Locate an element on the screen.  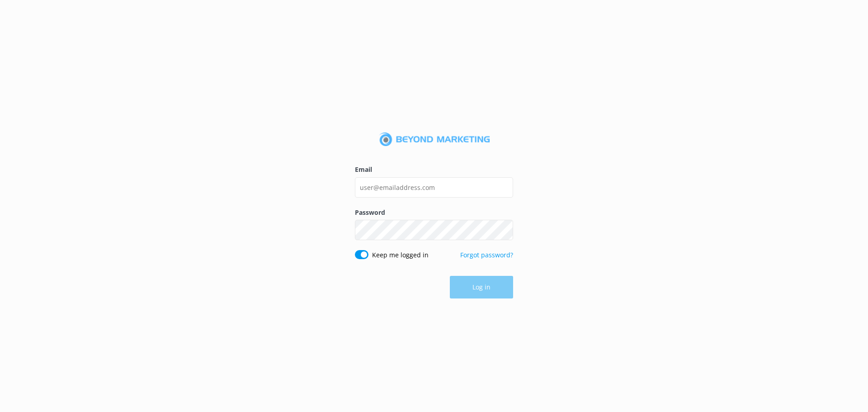
input: user@emailaddress.com is located at coordinates (434, 187).